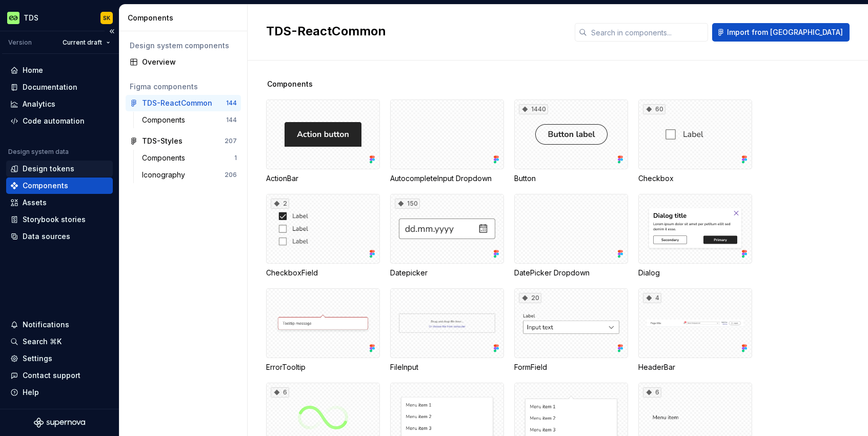 Image resolution: width=868 pixels, height=436 pixels. What do you see at coordinates (415, 32) in the screenshot?
I see `h2: TDS-ReactCommon` at bounding box center [415, 32].